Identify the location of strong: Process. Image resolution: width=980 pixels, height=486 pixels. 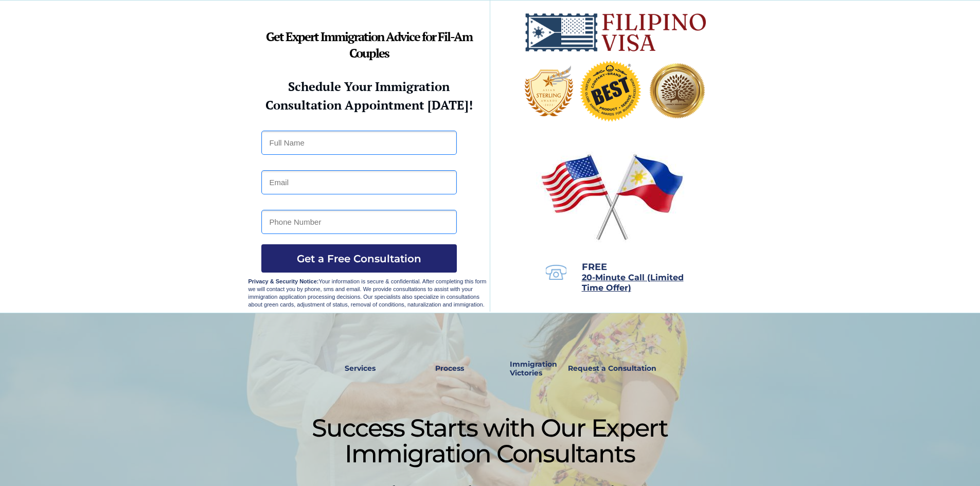
(450, 369).